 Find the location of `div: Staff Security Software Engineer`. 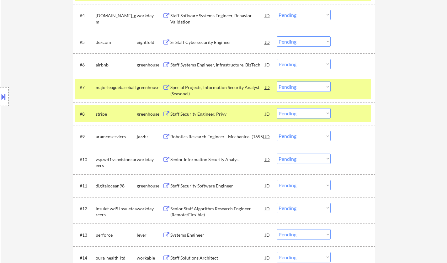

div: Staff Security Software Engineer is located at coordinates (218, 186).